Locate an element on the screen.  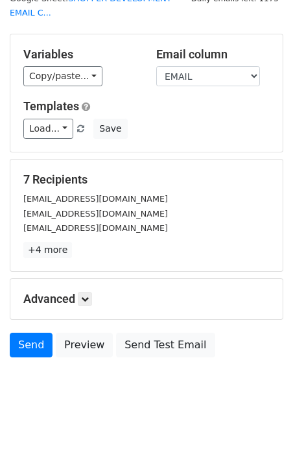
a: Send is located at coordinates (31, 345).